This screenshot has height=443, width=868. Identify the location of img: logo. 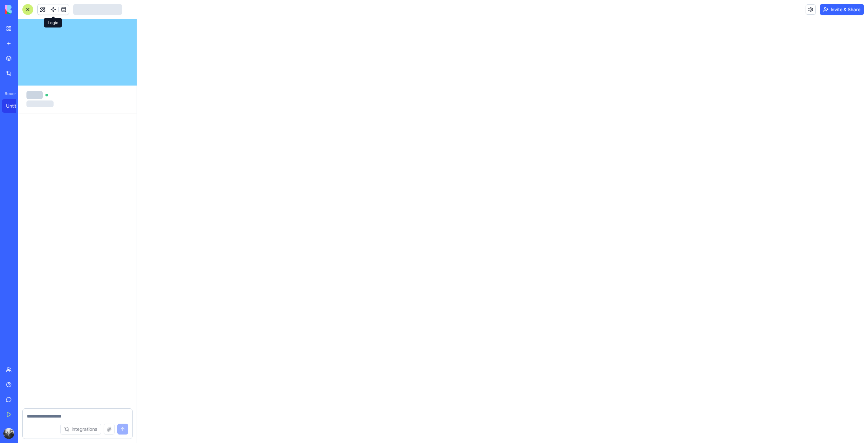
(26, 9).